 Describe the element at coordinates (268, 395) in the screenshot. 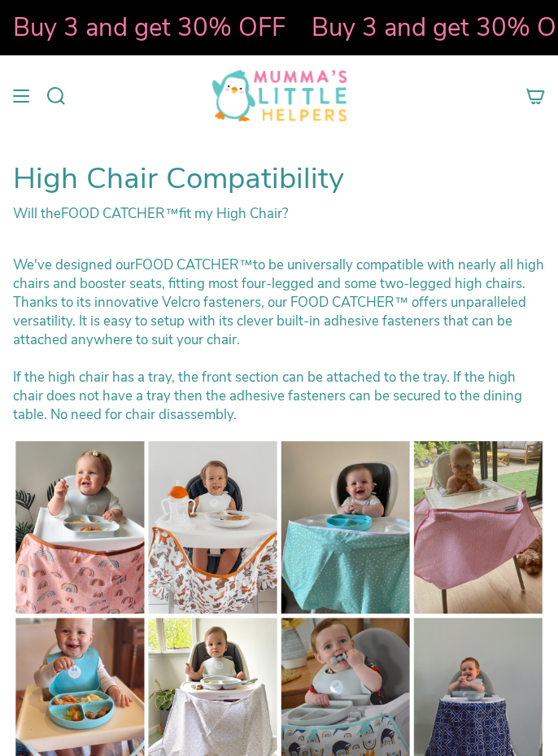

I see `span: If the high chair has a tray, the front section can be attached to the tray. If the high chair do...` at that location.